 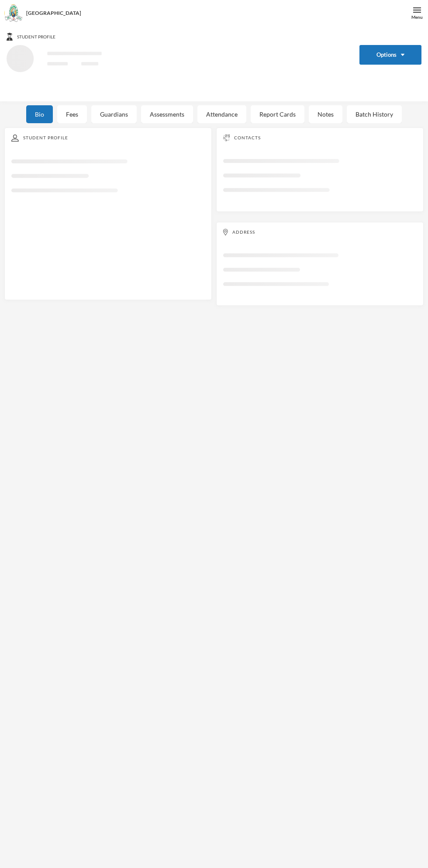 I want to click on button: Options, so click(x=390, y=55).